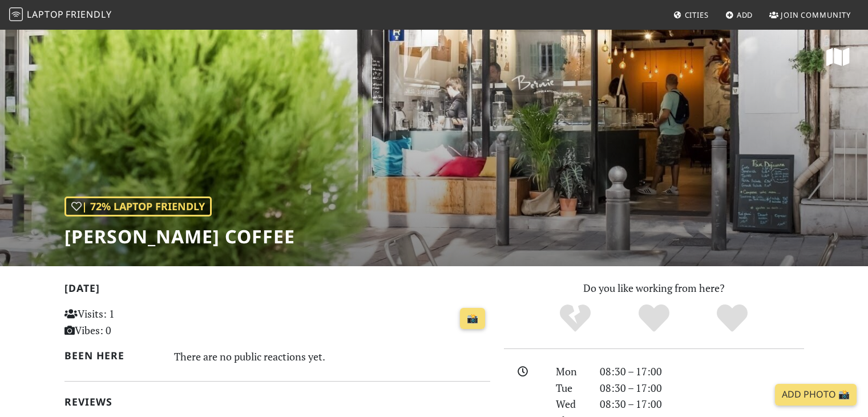 Image resolution: width=868 pixels, height=417 pixels. Describe the element at coordinates (697, 15) in the screenshot. I see `span: Cities` at that location.